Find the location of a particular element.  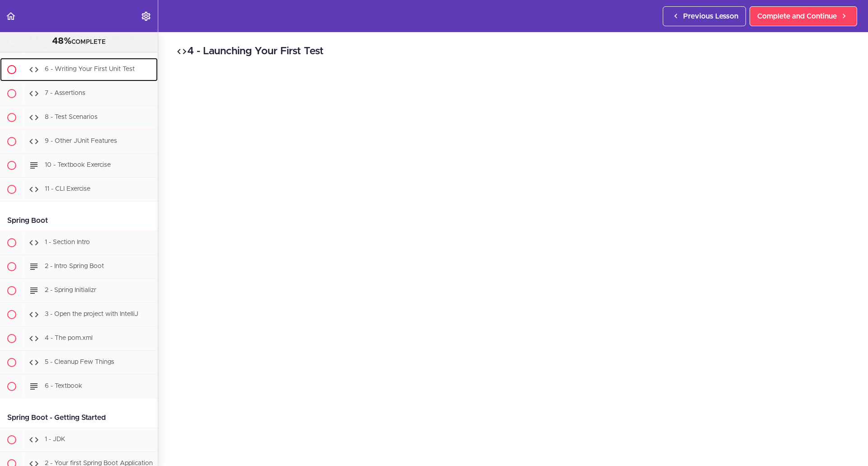

span: 6 - Writing Your First Unit Test is located at coordinates (89, 69).